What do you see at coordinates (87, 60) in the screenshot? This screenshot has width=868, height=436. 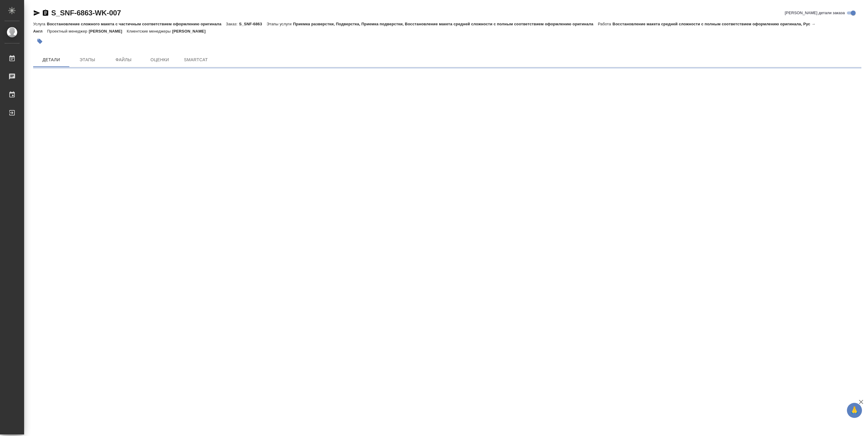 I see `span: Этапы` at bounding box center [87, 60].